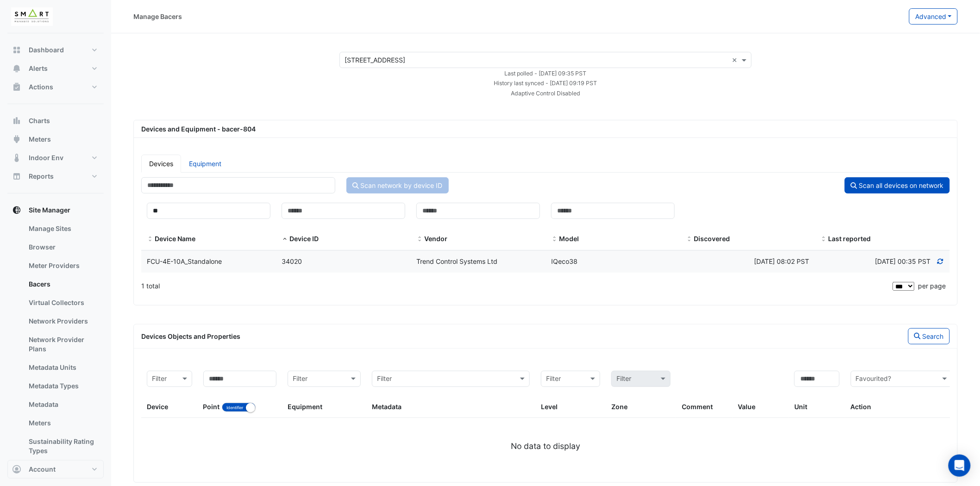 This screenshot has height=486, width=980. Describe the element at coordinates (17, 158) in the screenshot. I see `app-icon: Indoor Env` at that location.